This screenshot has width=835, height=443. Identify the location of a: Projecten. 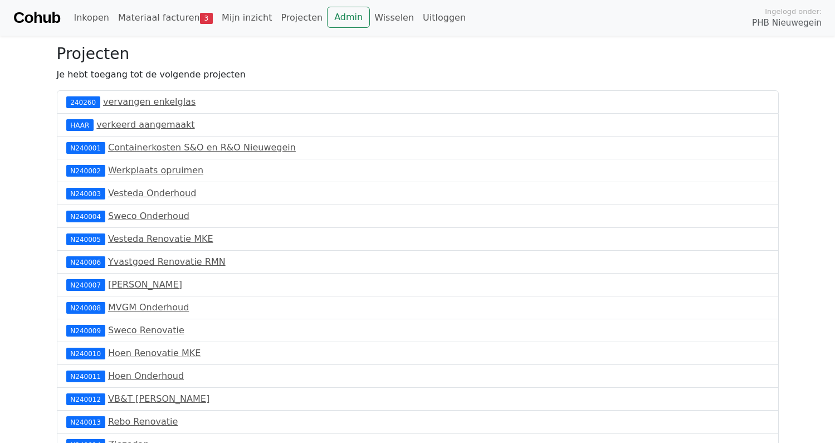
(301, 18).